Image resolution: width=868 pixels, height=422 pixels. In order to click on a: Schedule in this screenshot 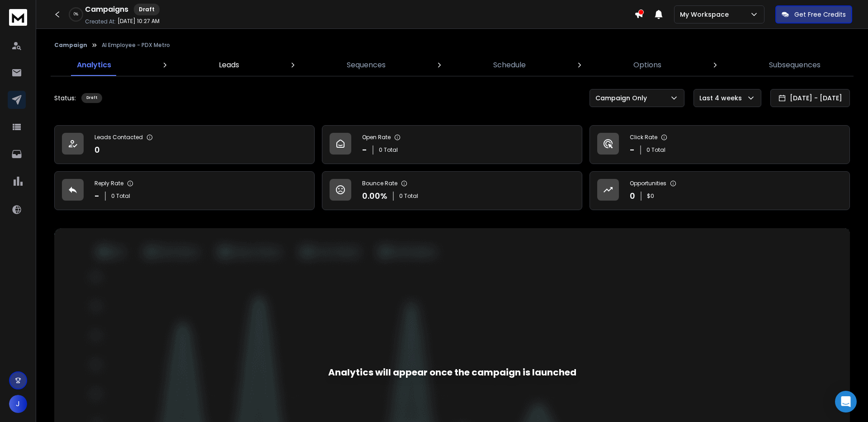, I will do `click(510, 65)`.